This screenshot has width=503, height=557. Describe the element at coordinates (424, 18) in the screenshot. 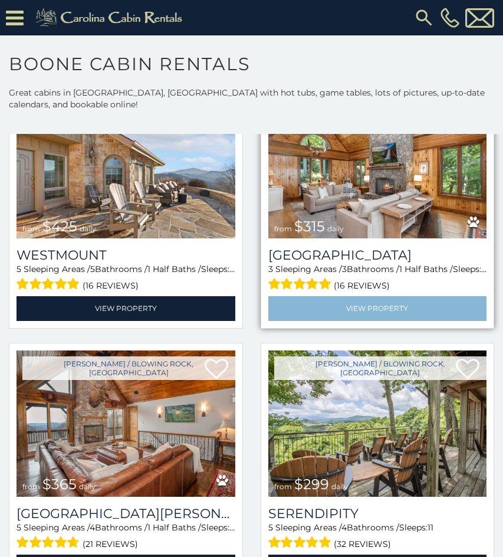

I see `img: search-regular.svg` at that location.